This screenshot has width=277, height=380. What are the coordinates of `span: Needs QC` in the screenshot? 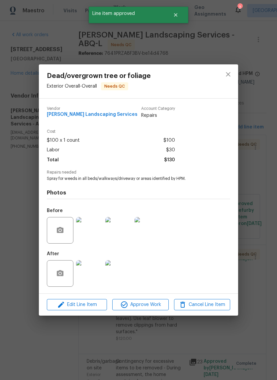 It's located at (114, 86).